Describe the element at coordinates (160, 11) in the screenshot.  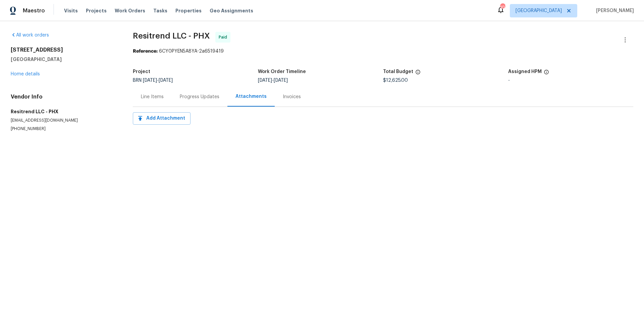
I see `span: Tasks` at that location.